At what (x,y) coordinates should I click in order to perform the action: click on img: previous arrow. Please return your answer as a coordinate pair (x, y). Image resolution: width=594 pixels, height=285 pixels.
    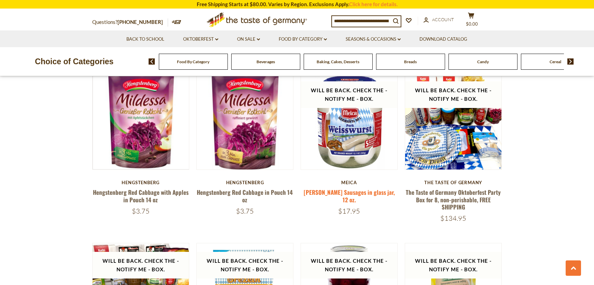
    Looking at the image, I should click on (152, 61).